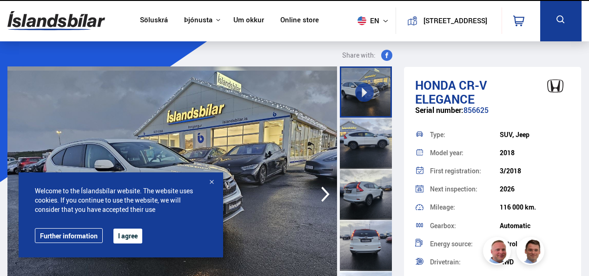 This screenshot has width=589, height=276. What do you see at coordinates (375, 20) in the screenshot?
I see `button: en` at bounding box center [375, 20].